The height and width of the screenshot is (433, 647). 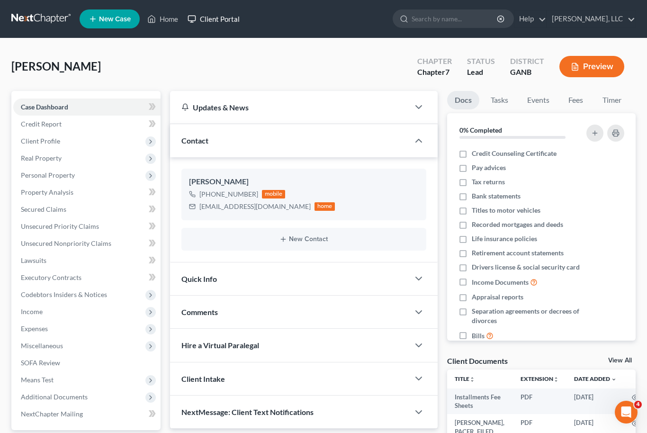 What do you see at coordinates (51, 277) in the screenshot?
I see `span: Executory Contracts` at bounding box center [51, 277].